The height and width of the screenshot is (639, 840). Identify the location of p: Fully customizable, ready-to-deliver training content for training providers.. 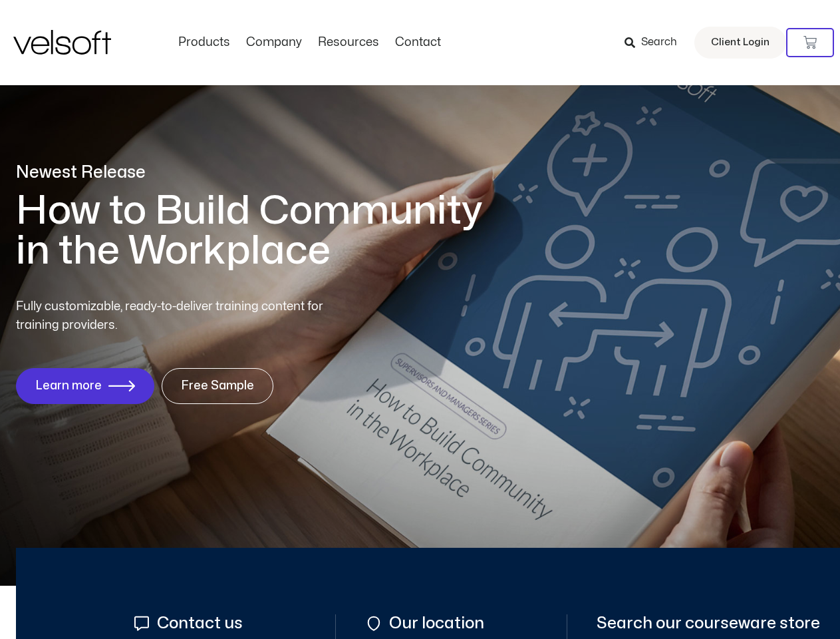
(181, 316).